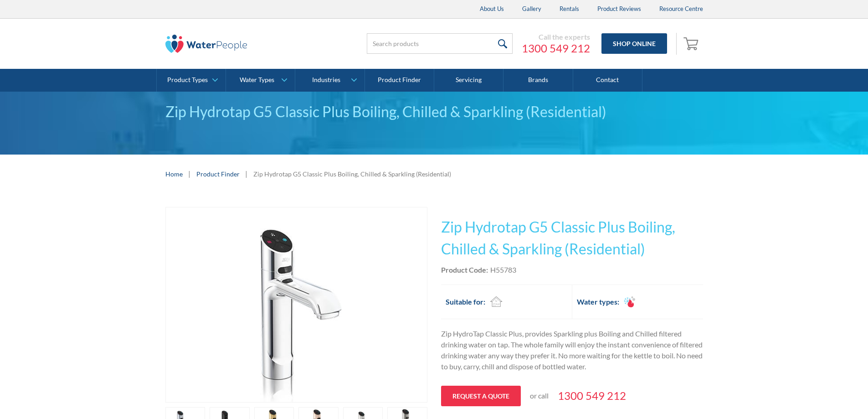  What do you see at coordinates (634, 43) in the screenshot?
I see `a: Shop Online` at bounding box center [634, 43].